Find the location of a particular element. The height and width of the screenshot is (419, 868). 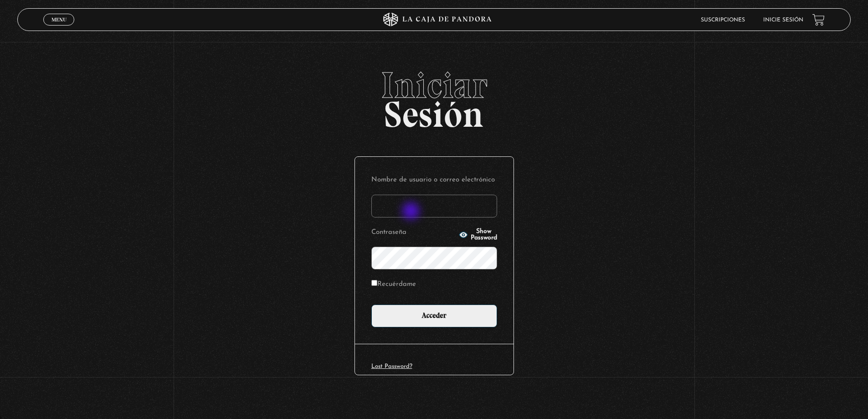

span: Cerrar is located at coordinates (59, 28).